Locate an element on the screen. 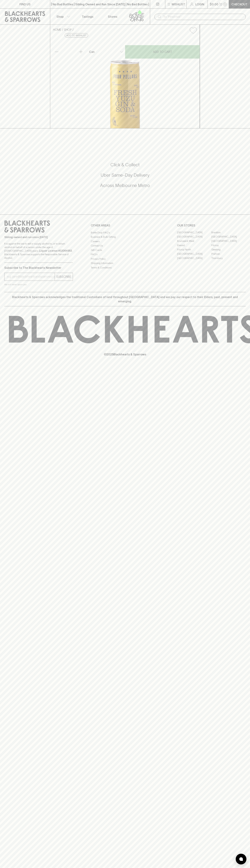  a: HOME is located at coordinates (57, 29).